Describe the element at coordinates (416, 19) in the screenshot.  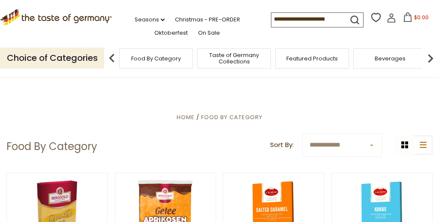
I see `button: $0.00` at that location.